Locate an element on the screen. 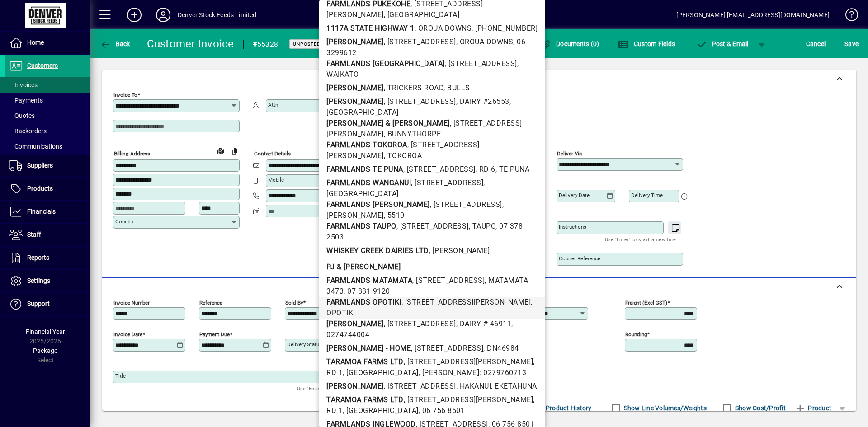 This screenshot has width=868, height=427. b: FARMLANDS TAUPO is located at coordinates (362, 226).